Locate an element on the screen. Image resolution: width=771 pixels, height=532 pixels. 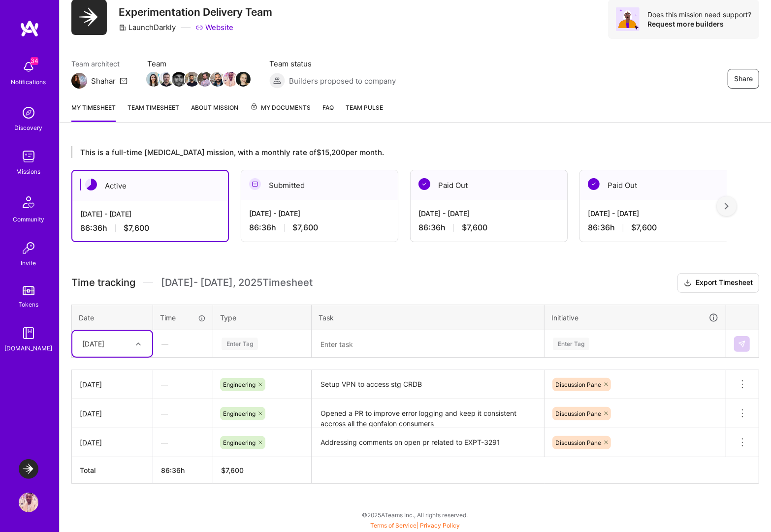
img: Invite is located at coordinates (29, 248).